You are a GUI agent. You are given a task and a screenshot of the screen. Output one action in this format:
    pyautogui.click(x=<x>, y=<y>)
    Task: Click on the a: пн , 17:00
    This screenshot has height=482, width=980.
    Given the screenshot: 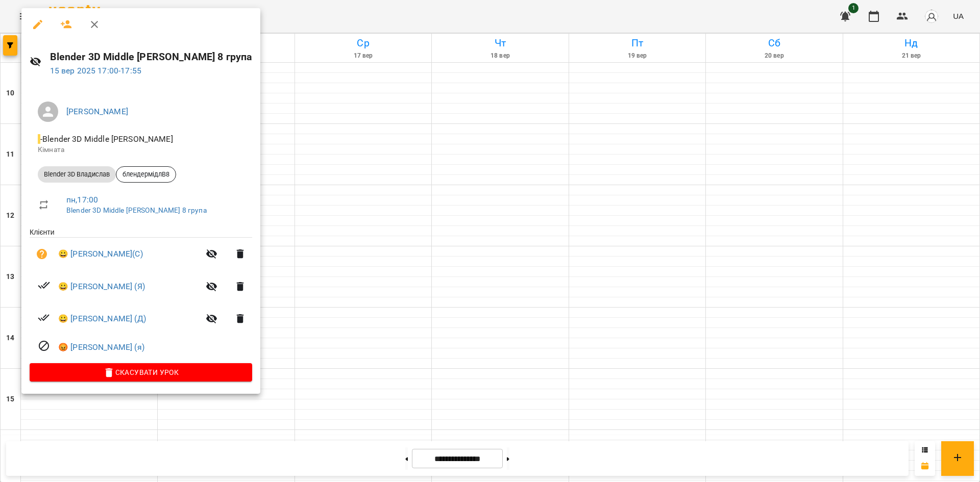 What is the action you would take?
    pyautogui.click(x=82, y=200)
    